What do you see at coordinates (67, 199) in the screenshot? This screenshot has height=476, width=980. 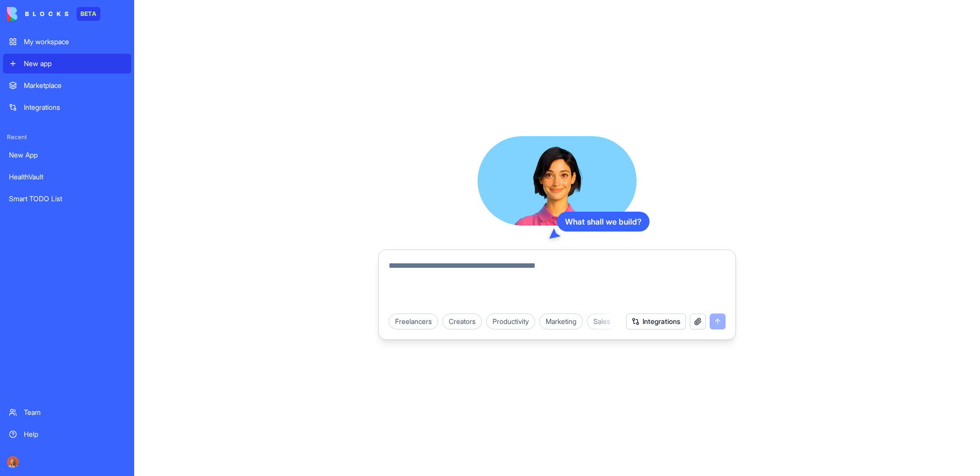 I see `a: Smart TODO List` at bounding box center [67, 199].